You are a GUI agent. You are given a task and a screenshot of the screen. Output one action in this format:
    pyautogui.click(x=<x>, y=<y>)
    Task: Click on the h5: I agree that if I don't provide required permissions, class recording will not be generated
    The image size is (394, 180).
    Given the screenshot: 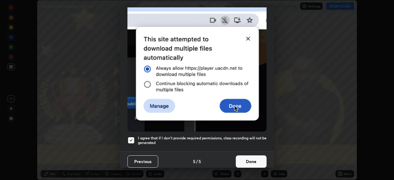 What is the action you would take?
    pyautogui.click(x=202, y=140)
    